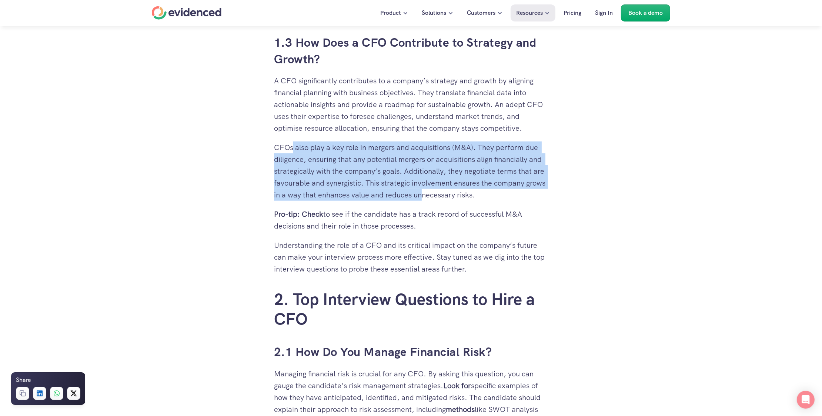 The height and width of the screenshot is (416, 822). I want to click on p: Sign In, so click(604, 13).